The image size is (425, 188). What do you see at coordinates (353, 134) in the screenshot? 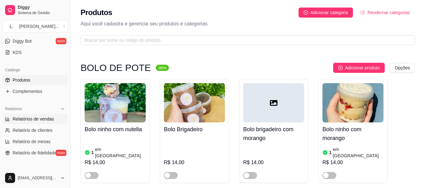
I see `h4: Bolo ninho com morango` at bounding box center [353, 134].